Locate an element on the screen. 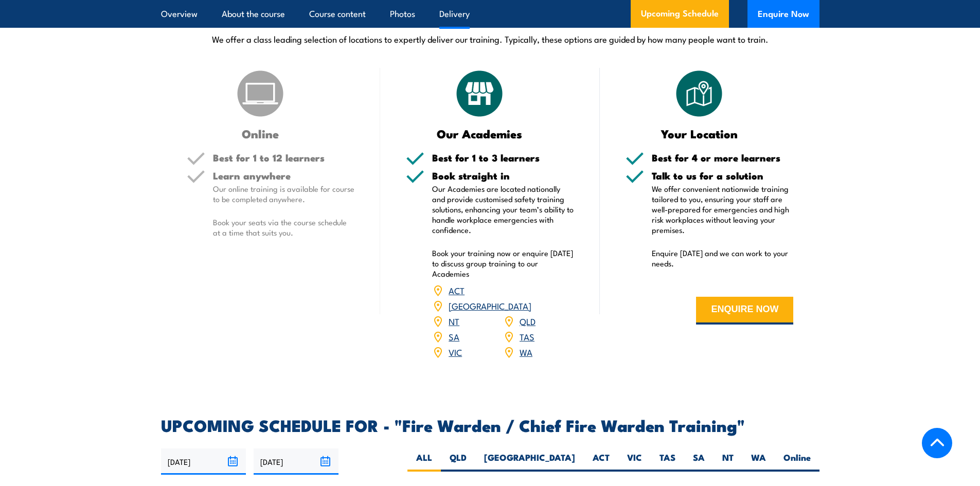 The height and width of the screenshot is (486, 980). a: TAS is located at coordinates (527, 336).